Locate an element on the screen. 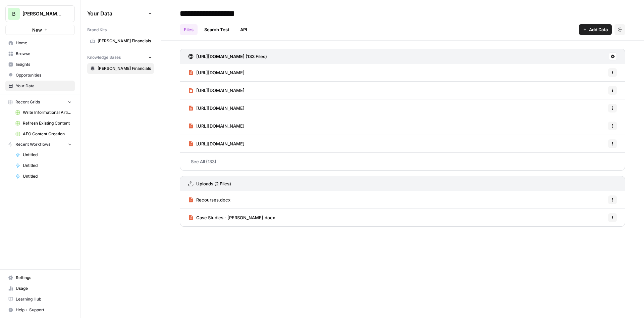  h3: Uploads (2 Files) is located at coordinates (214, 184).